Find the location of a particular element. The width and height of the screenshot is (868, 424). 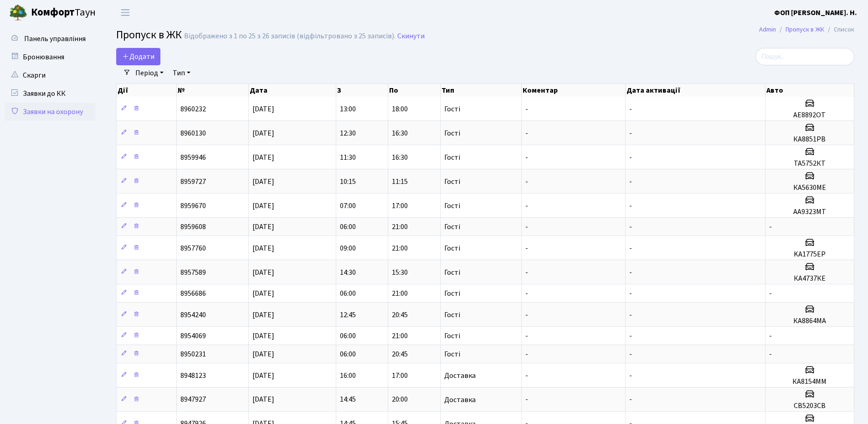

span: 20:00 is located at coordinates (400, 399).